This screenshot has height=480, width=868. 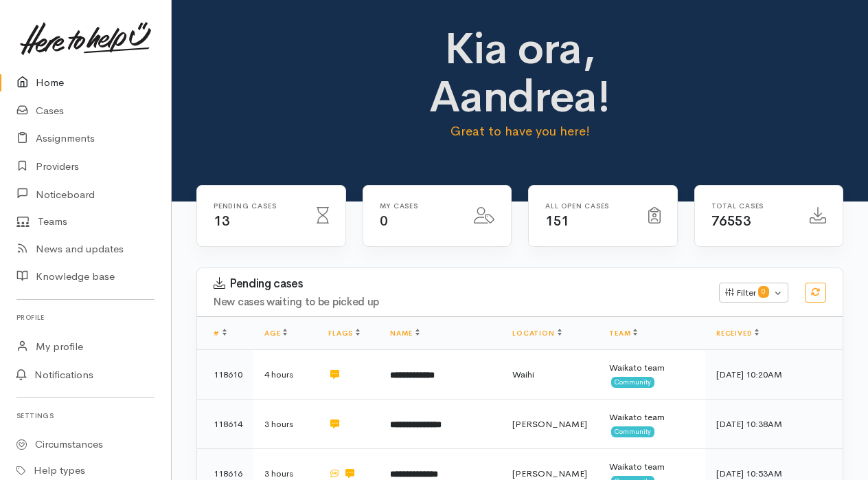 What do you see at coordinates (404, 333) in the screenshot?
I see `a: Name` at bounding box center [404, 333].